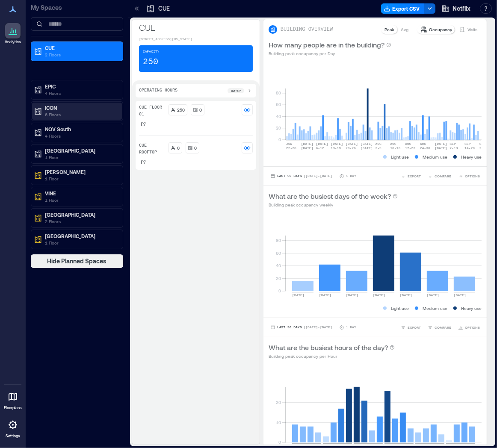 This screenshot has width=497, height=448. What do you see at coordinates (330, 196) in the screenshot?
I see `p: What are the busiest days of the week?` at bounding box center [330, 196].